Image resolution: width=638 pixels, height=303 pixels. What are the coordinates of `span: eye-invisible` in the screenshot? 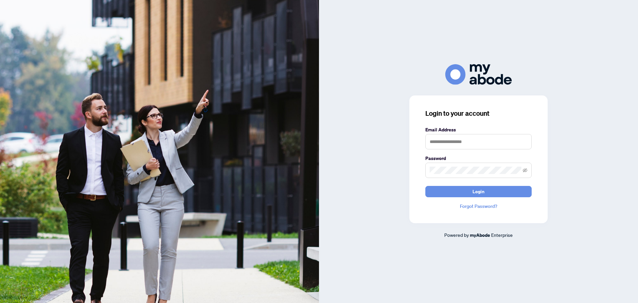 It's located at (525, 170).